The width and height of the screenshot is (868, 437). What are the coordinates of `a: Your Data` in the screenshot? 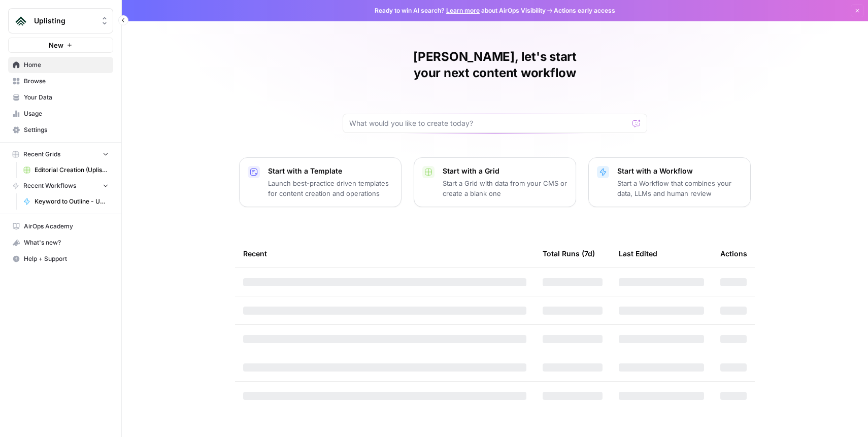 It's located at (61, 97).